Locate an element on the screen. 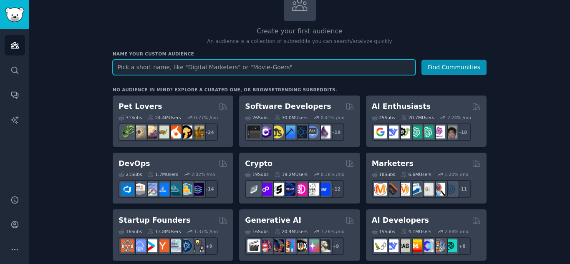  img: PlatformEngineers is located at coordinates (197, 189).